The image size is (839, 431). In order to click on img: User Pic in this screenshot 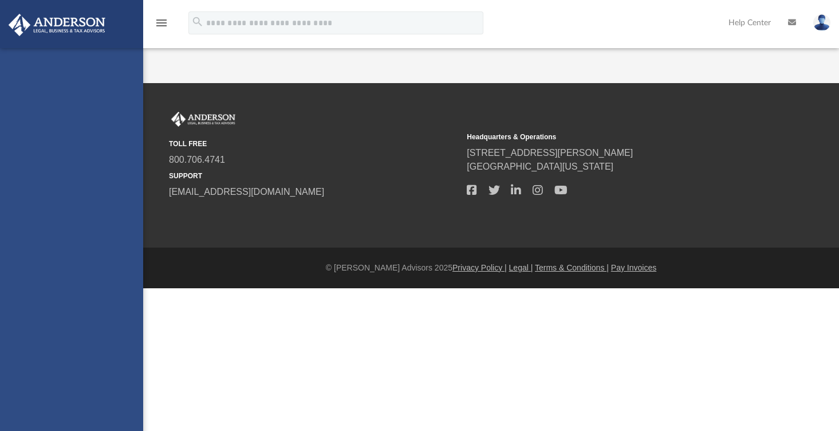, I will do `click(822, 22)`.